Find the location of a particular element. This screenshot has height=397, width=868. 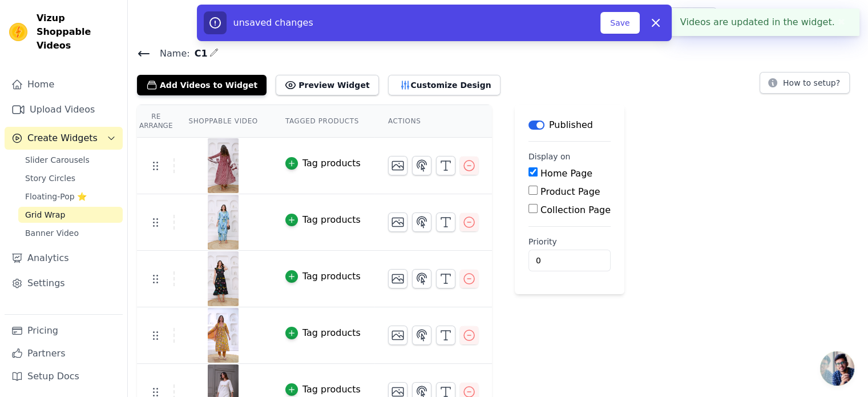

span: Banner Video is located at coordinates (52, 233).